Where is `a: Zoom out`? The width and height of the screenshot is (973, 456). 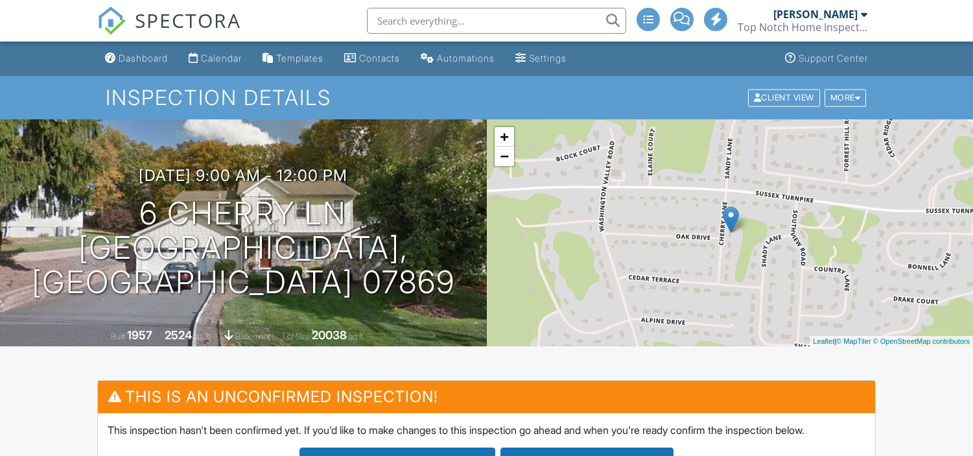 a: Zoom out is located at coordinates (504, 156).